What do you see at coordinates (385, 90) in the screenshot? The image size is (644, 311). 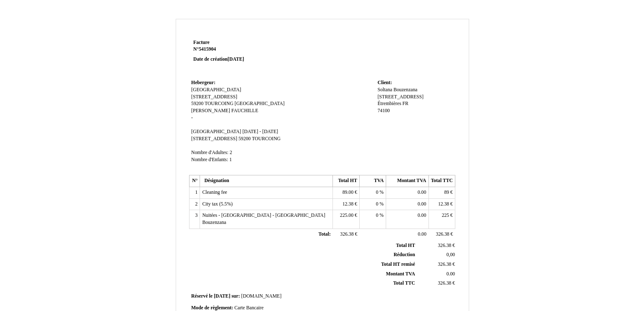 I see `span: Soltana` at bounding box center [385, 90].